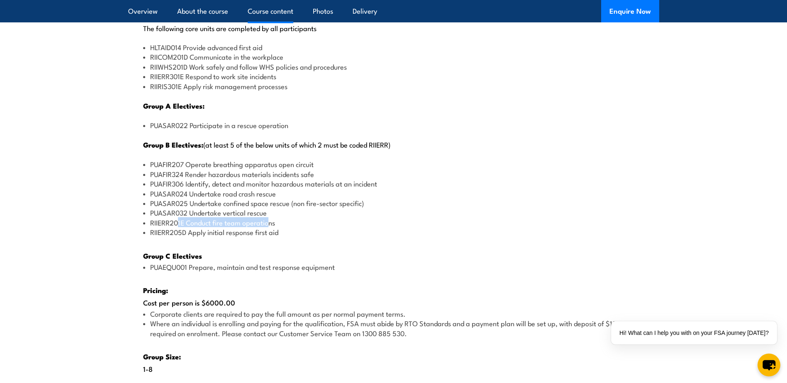  What do you see at coordinates (394, 164) in the screenshot?
I see `li: PUAFIR207 Operate breathing apparatus open circuit` at bounding box center [394, 164].